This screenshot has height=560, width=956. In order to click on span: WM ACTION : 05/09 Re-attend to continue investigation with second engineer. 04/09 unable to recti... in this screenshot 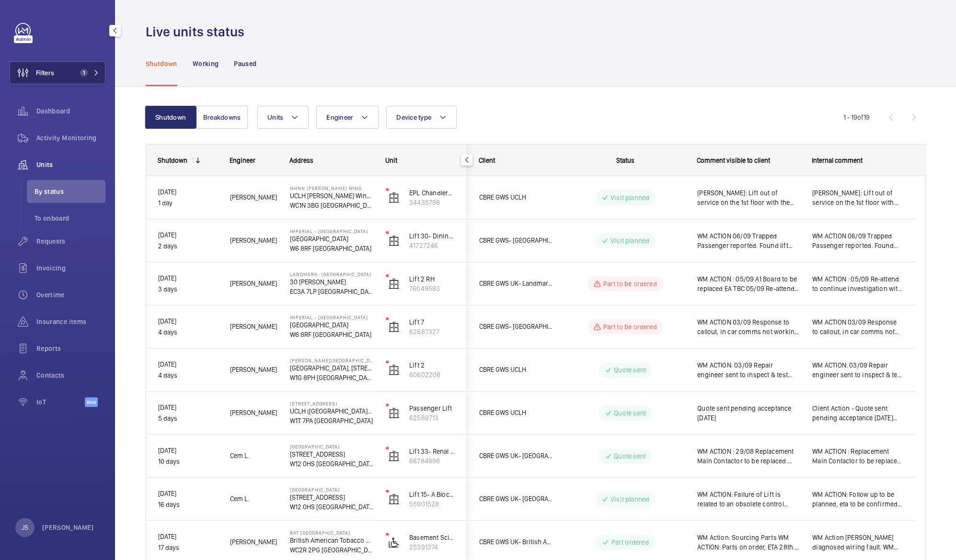, I will do `click(857, 284)`.